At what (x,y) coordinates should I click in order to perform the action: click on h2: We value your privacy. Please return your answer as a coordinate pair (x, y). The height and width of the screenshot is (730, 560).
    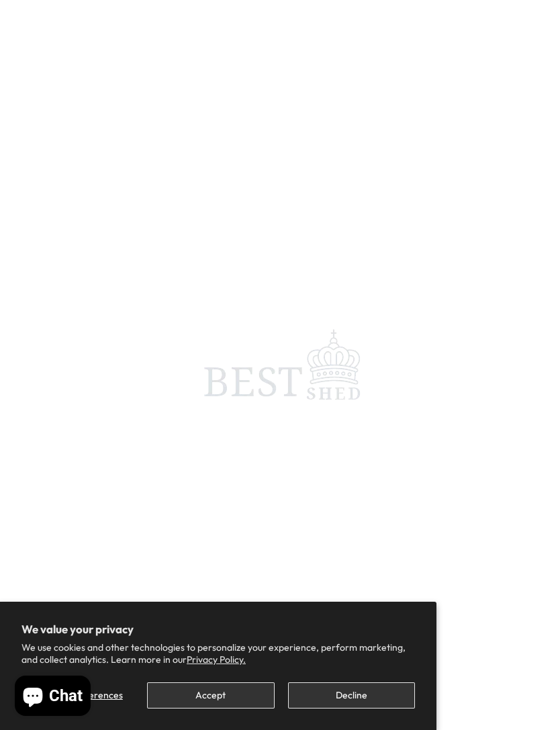
    Looking at the image, I should click on (219, 630).